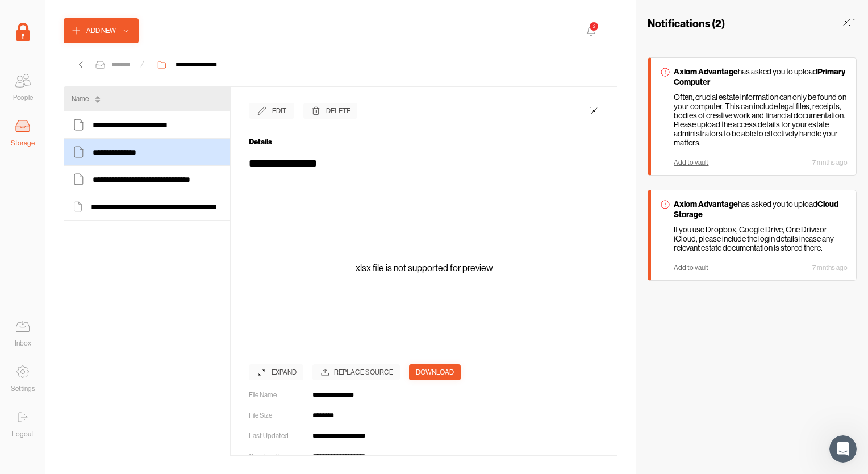 Image resolution: width=868 pixels, height=474 pixels. What do you see at coordinates (424, 268) in the screenshot?
I see `span: xlsx file is not supported for preview` at bounding box center [424, 268].